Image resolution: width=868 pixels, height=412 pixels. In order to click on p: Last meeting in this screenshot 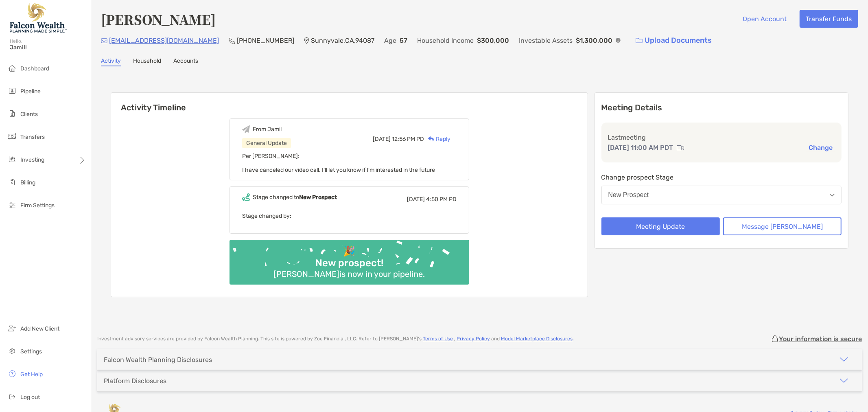, I will do `click(721, 137)`.